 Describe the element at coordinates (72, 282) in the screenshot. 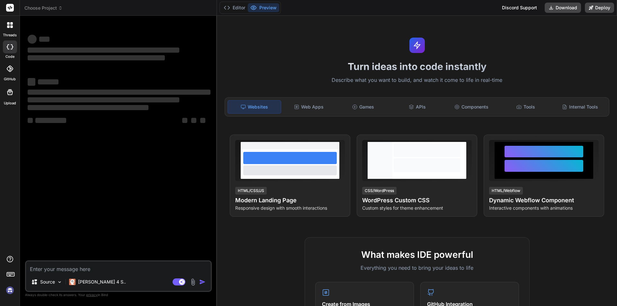

I see `img: Claude 4 Sonnet` at that location.